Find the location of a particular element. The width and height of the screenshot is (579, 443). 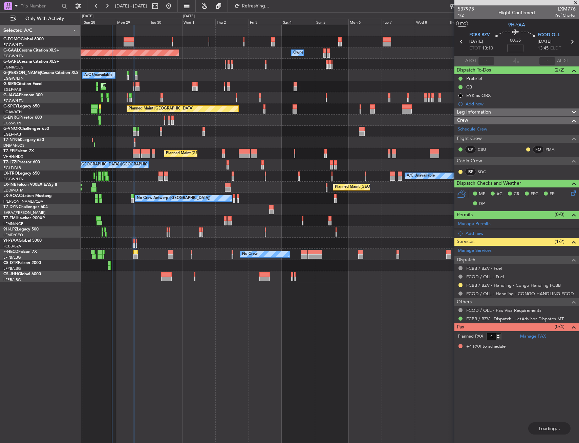

div: Tue 7 is located at coordinates (398, 22).